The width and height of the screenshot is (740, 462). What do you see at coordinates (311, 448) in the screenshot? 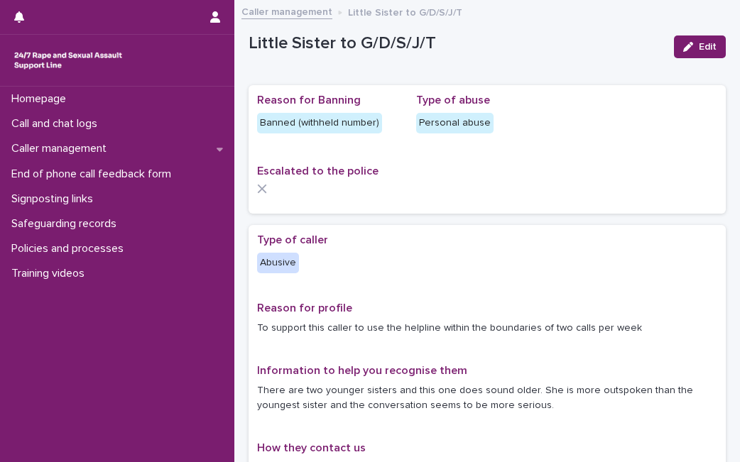
I see `span: How they contact us` at bounding box center [311, 448].